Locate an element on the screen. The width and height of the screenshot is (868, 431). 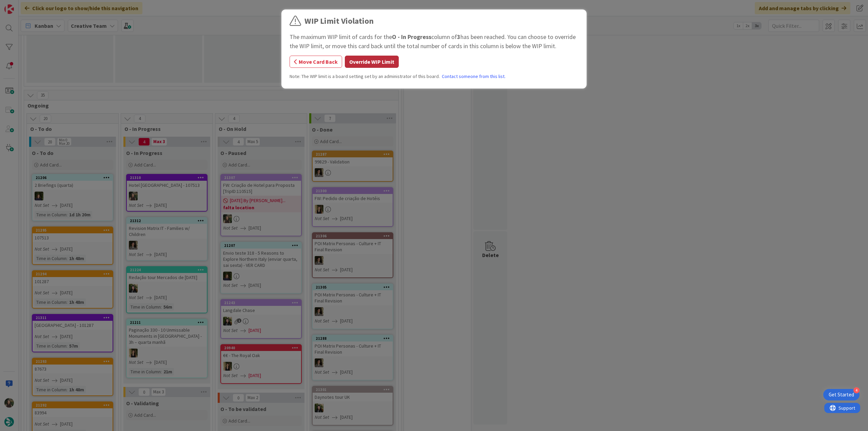
div: Get Started is located at coordinates (841, 395).